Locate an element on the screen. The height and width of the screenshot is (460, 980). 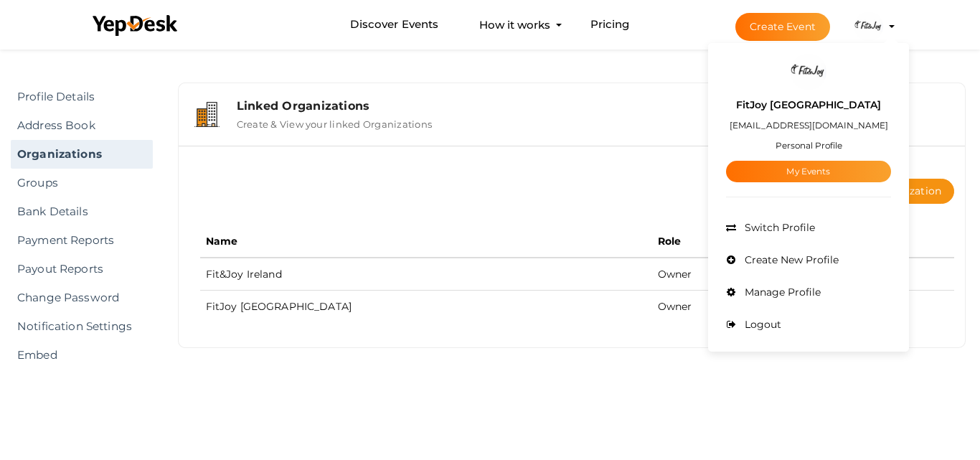
img: organization.svg is located at coordinates (207, 114).